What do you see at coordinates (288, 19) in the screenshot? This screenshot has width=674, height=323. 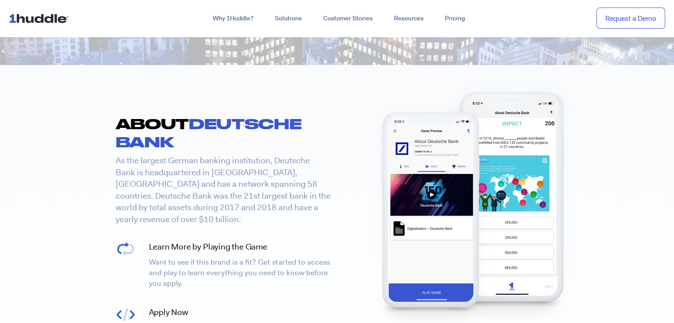 I see `a: Solutions` at bounding box center [288, 19].